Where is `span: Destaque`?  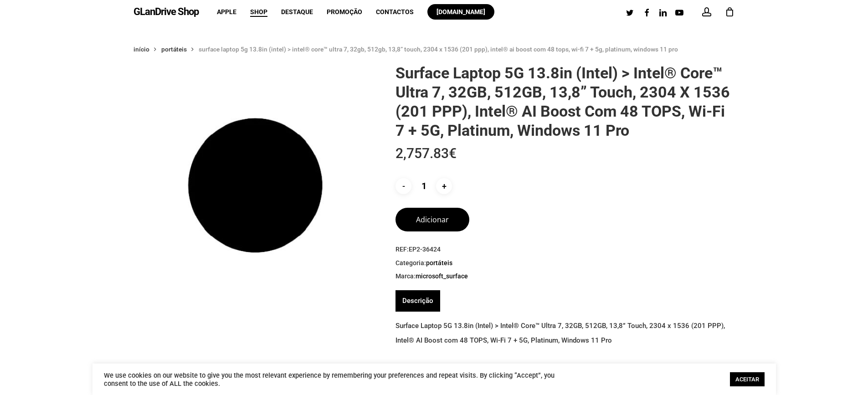 span: Destaque is located at coordinates (297, 12).